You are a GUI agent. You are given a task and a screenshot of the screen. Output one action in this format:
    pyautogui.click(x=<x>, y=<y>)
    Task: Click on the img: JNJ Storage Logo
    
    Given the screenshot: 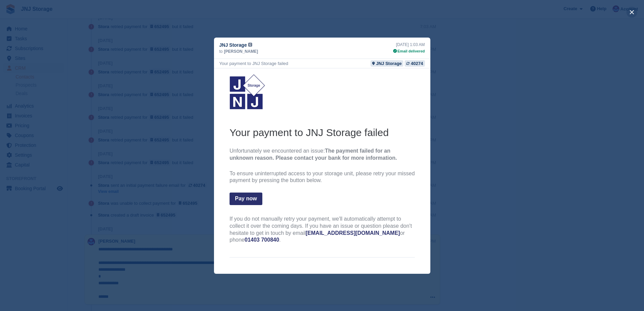 What is the action you would take?
    pyautogui.click(x=33, y=24)
    